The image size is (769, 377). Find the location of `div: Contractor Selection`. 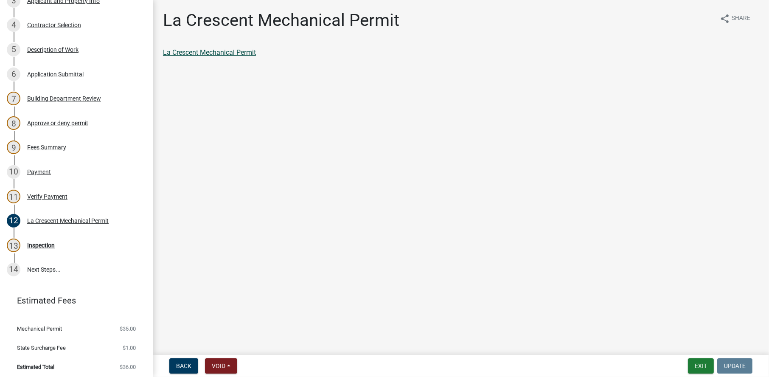

div: Contractor Selection is located at coordinates (54, 25).